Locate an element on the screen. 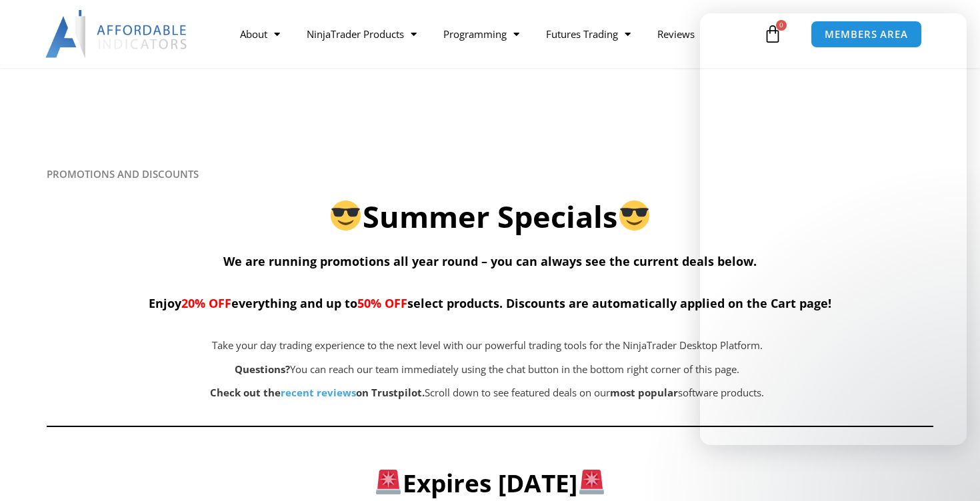 The width and height of the screenshot is (980, 501). img: LogoAI | Affordable Indicators – NinjaTrader is located at coordinates (117, 34).